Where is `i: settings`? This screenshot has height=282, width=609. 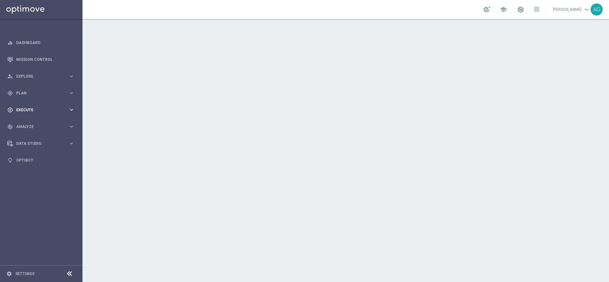 i: settings is located at coordinates (9, 274).